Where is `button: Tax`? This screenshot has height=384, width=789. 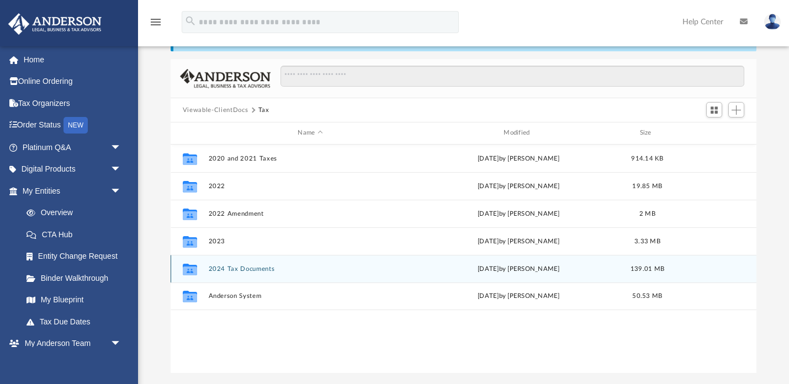 button: Tax is located at coordinates (264, 110).